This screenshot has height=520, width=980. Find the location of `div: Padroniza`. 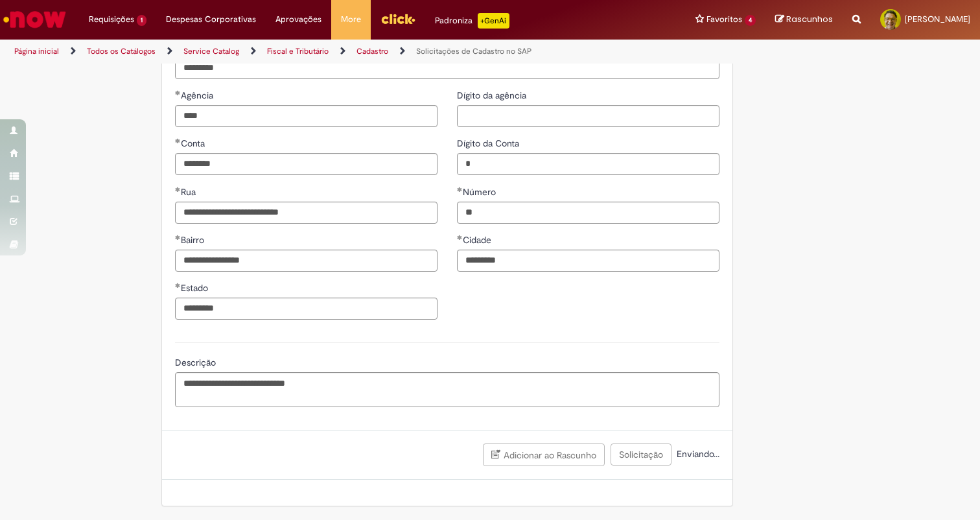

div: Padroniza is located at coordinates (472, 21).